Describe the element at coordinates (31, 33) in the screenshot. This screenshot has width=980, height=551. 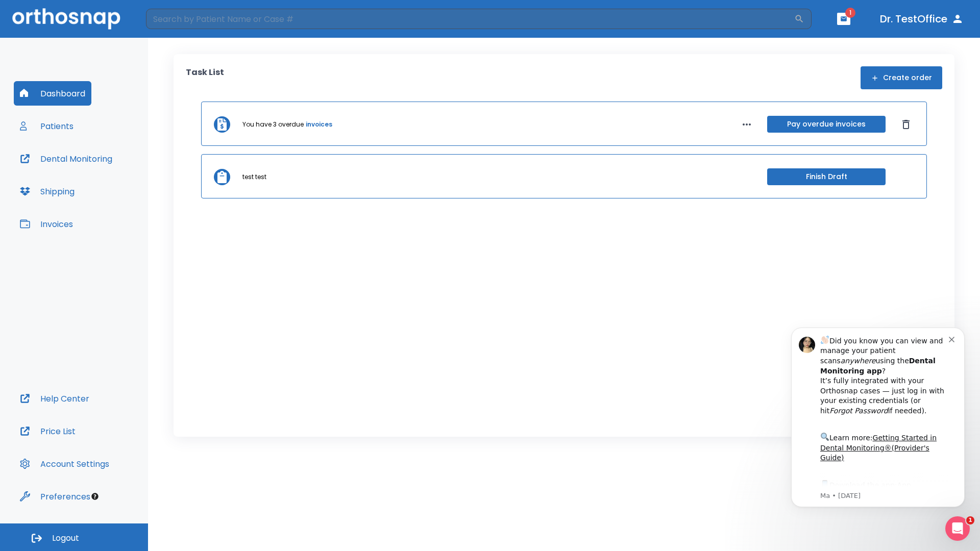
I see `img: Profile image for Ma` at that location.